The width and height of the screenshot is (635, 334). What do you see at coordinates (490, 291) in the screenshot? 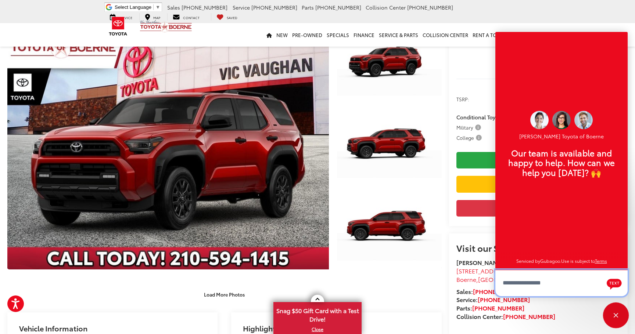
I see `strong: Sales:` at bounding box center [490, 291].